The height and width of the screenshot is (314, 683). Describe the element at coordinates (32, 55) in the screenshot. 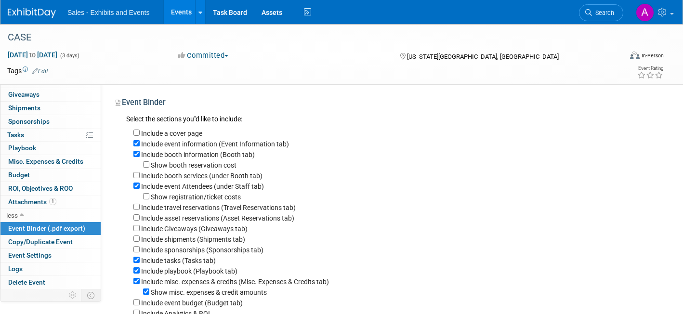

I see `span: to` at that location.